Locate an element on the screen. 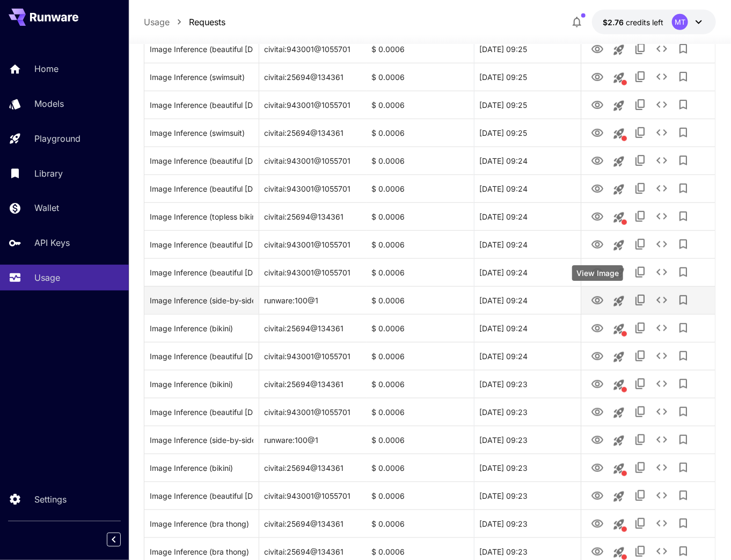 This screenshot has width=731, height=560. p: Library is located at coordinates (48, 173).